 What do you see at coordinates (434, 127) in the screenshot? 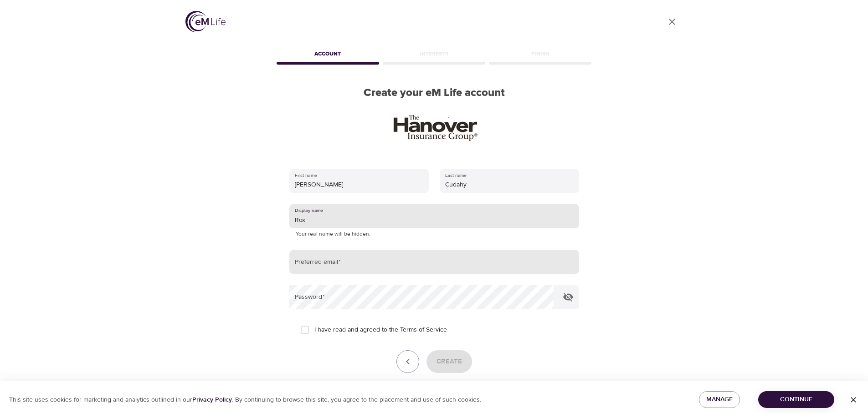
I see `img: HIG_wordmrk_k.jpg` at bounding box center [434, 127].